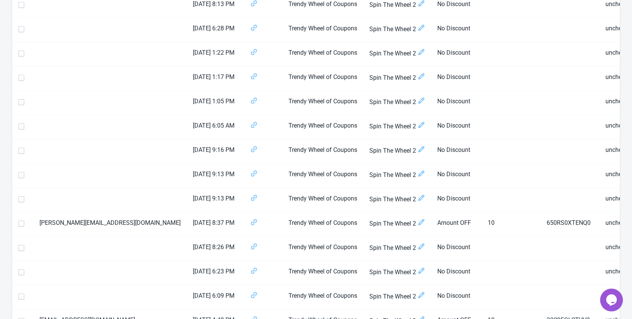  What do you see at coordinates (569, 224) in the screenshot?
I see `td: 650RS0XTENQ0` at bounding box center [569, 224].